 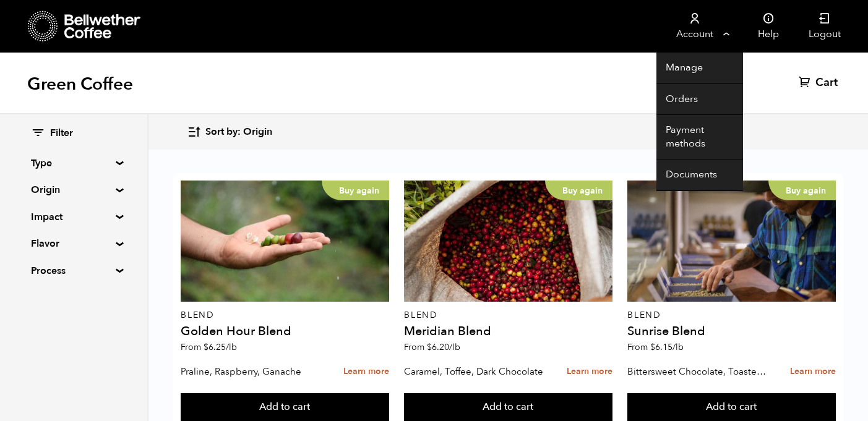 I want to click on summary: Type, so click(x=73, y=163).